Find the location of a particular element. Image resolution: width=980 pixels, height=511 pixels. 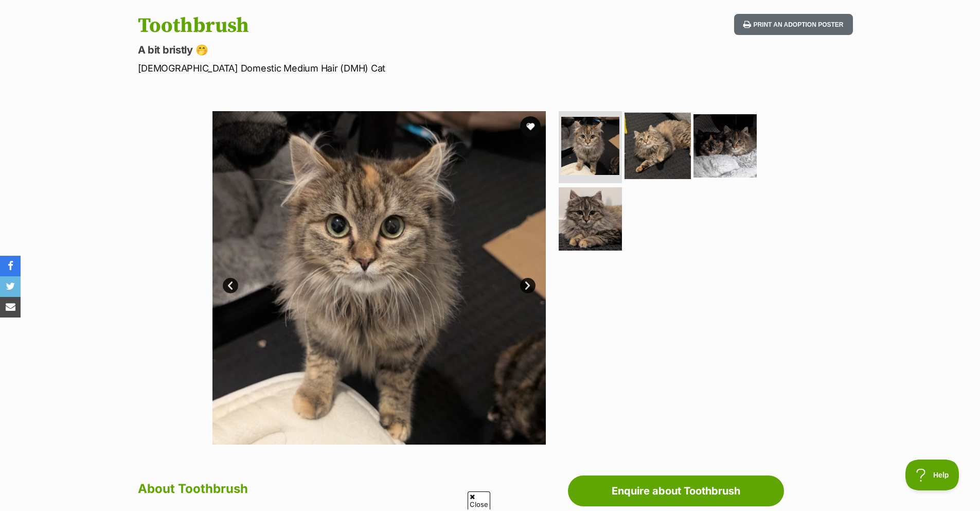

button: Print an adoption poster is located at coordinates (793, 24).